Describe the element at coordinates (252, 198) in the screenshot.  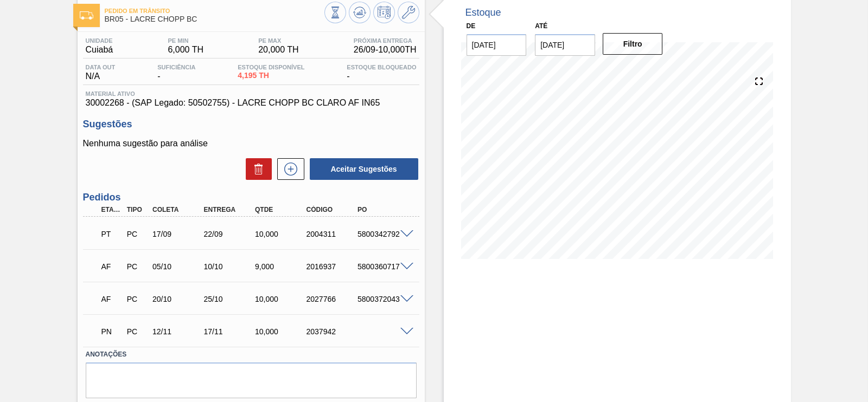
I see `h3: Pedidos` at that location.